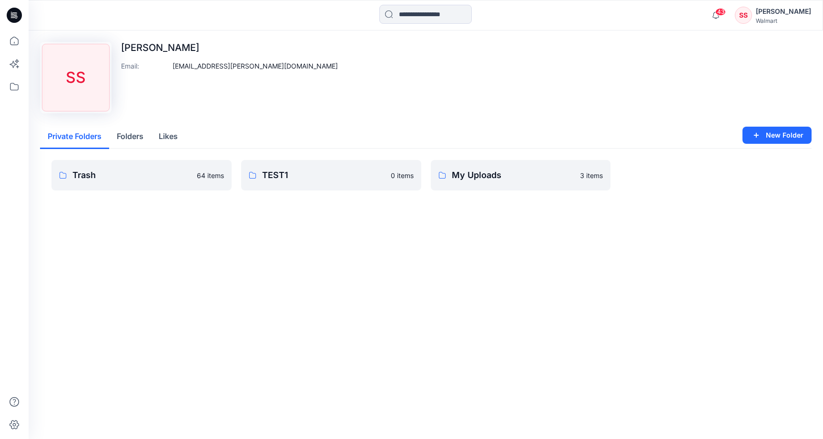  Describe the element at coordinates (145, 66) in the screenshot. I see `p: Email :` at that location.